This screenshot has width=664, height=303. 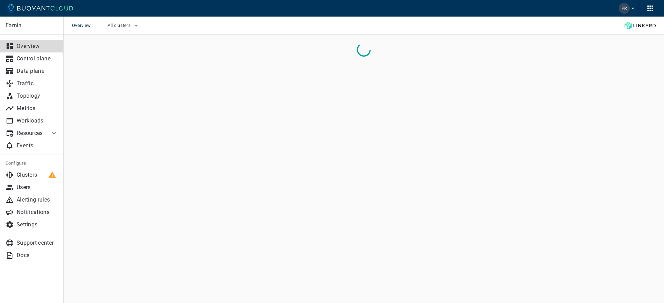 I want to click on p: Resources, so click(x=30, y=133).